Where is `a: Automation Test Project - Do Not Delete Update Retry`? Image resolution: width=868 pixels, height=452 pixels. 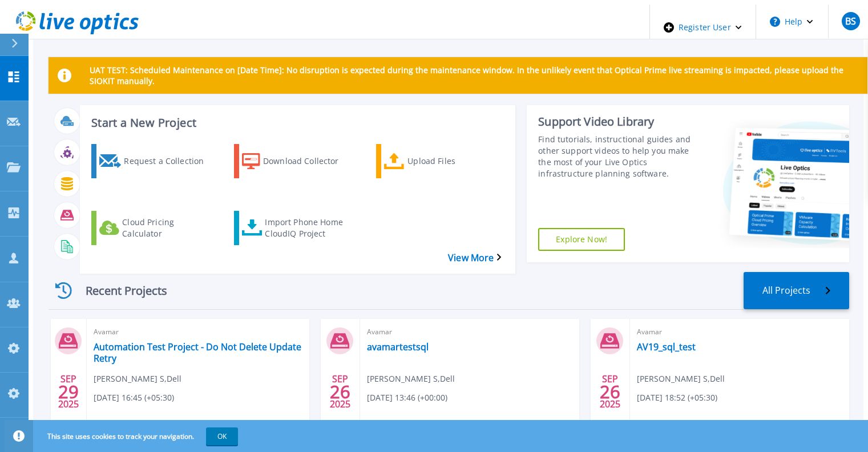
a: Automation Test Project - Do Not Delete Update Retry is located at coordinates (198, 352).